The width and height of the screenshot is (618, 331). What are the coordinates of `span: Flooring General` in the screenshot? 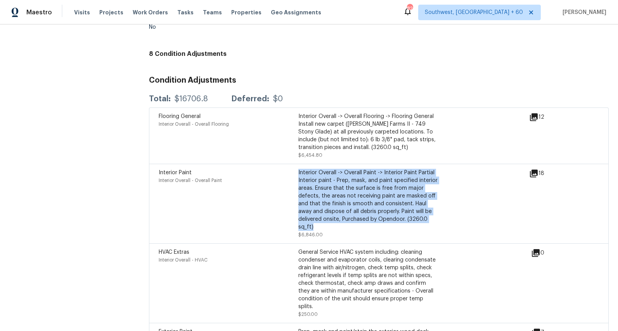 It's located at (180, 116).